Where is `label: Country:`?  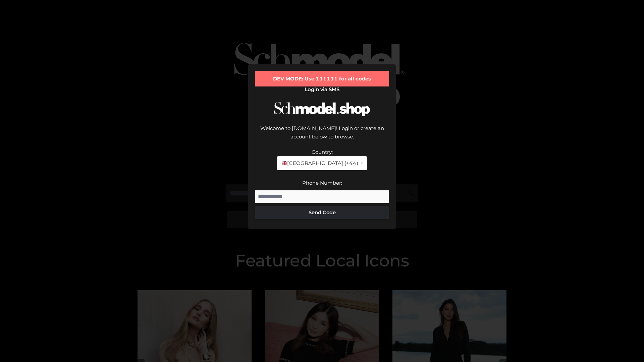 label: Country: is located at coordinates (322, 152).